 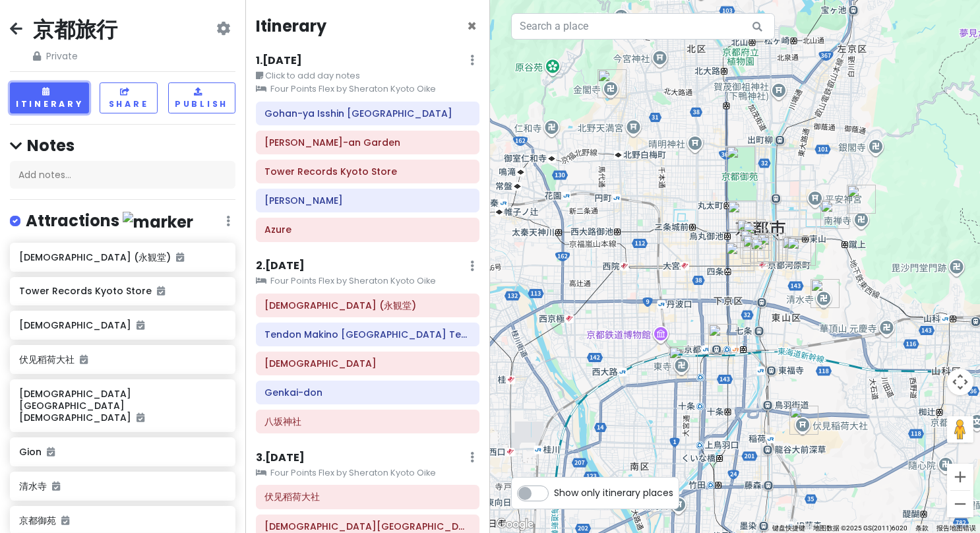 What do you see at coordinates (723, 339) in the screenshot?
I see `div: Kyoto Obuya` at bounding box center [723, 339].